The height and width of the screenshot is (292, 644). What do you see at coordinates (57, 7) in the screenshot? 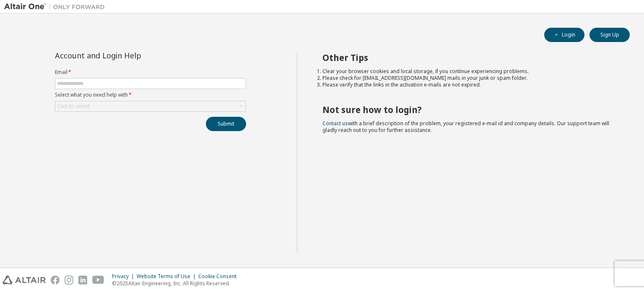
I see `img: Altair One` at bounding box center [57, 7].